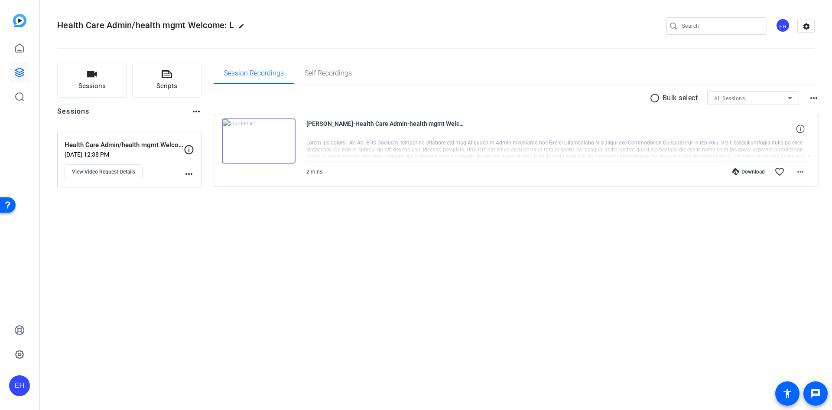 The width and height of the screenshot is (832, 410). I want to click on p: Bulk select, so click(681, 98).